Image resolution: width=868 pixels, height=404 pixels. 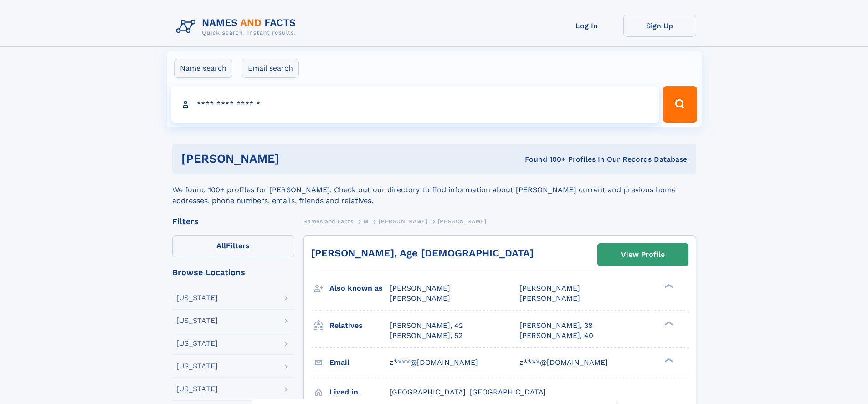 What do you see at coordinates (366, 221) in the screenshot?
I see `a: M` at bounding box center [366, 221].